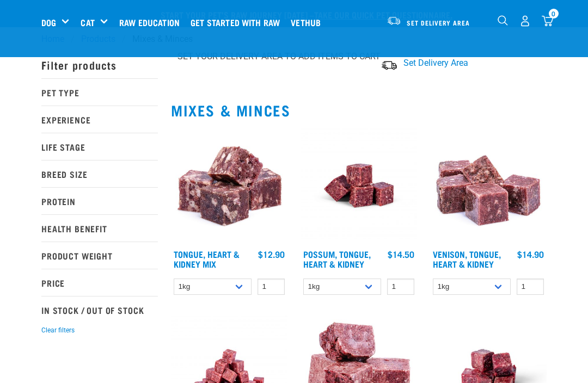 The height and width of the screenshot is (383, 588). Describe the element at coordinates (401, 254) in the screenshot. I see `div: $14.50` at that location.